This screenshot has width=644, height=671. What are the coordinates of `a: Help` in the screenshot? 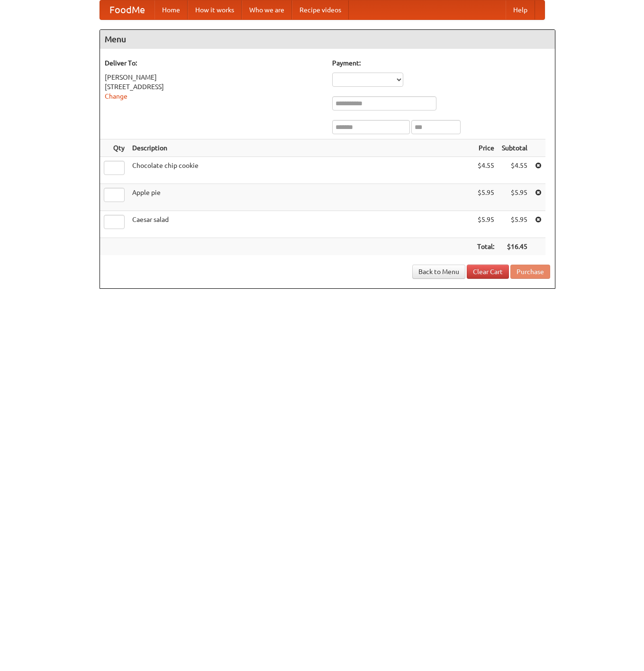 It's located at (521, 10).